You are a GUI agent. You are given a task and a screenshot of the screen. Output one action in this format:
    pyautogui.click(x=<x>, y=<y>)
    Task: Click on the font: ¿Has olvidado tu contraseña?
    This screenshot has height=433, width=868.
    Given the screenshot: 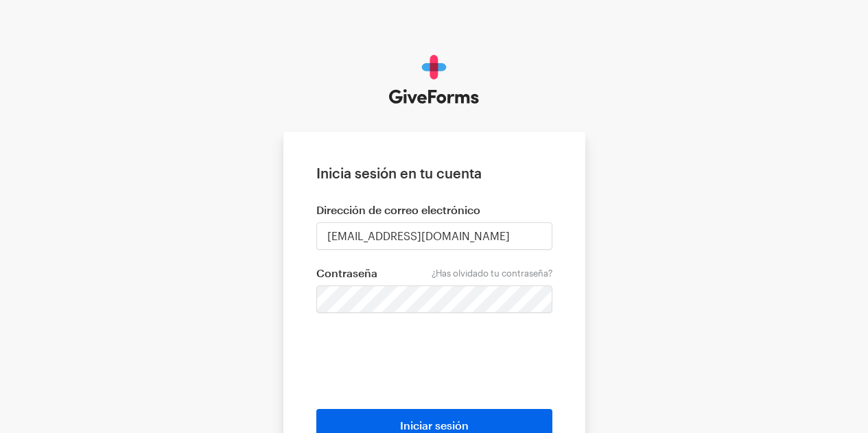 What is the action you would take?
    pyautogui.click(x=492, y=273)
    